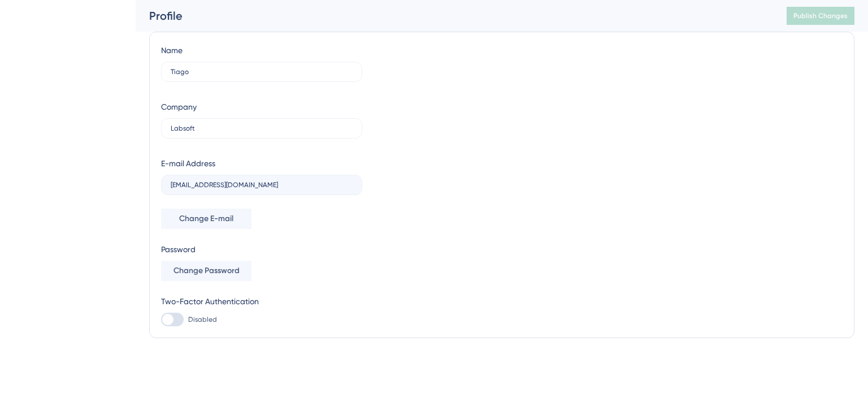 The height and width of the screenshot is (393, 868). What do you see at coordinates (202, 320) in the screenshot?
I see `span: Disabled` at bounding box center [202, 320].